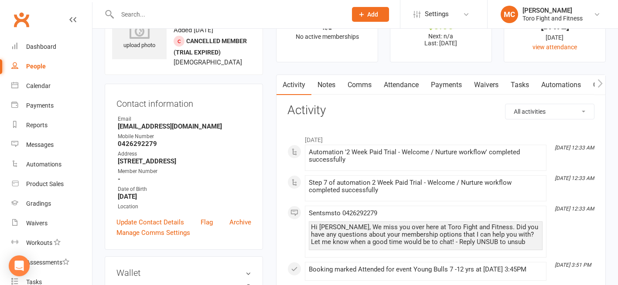  I want to click on h3: Contact information, so click(184, 102).